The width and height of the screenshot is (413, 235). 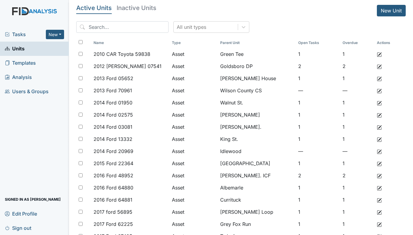 What do you see at coordinates (113, 175) in the screenshot?
I see `span: 2016 Ford 48952` at bounding box center [113, 175].